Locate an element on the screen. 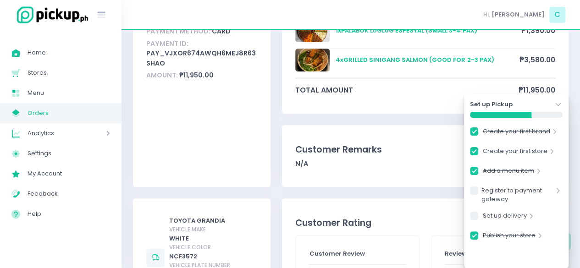  div: TOYOTA GRANDIA is located at coordinates (211, 225).